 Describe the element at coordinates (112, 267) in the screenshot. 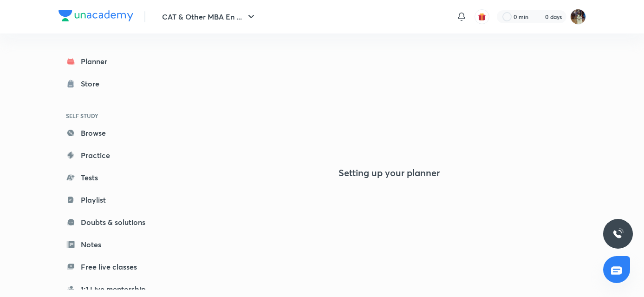

I see `a: Free live classes` at that location.